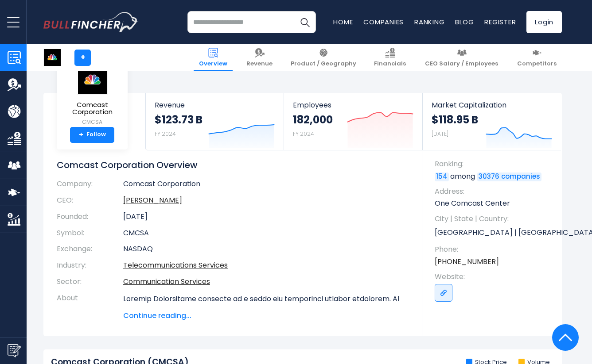 This screenshot has width=592, height=364. Describe the element at coordinates (461, 64) in the screenshot. I see `span: CEO Salary / Employees` at that location.